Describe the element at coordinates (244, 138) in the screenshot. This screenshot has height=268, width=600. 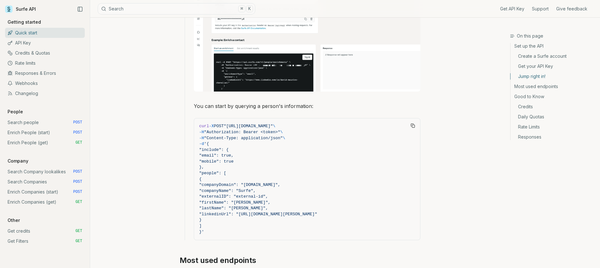
I see `span: "Content-Type: application/json"` at that location.